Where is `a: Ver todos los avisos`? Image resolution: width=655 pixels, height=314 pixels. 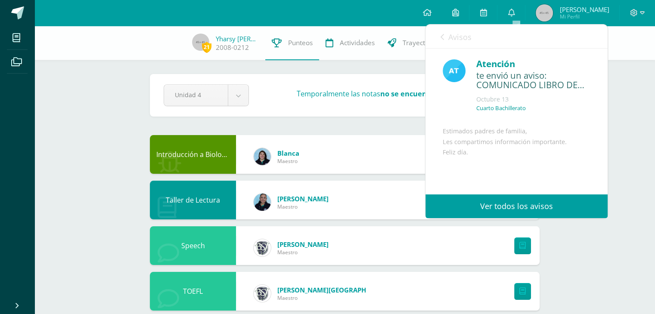 a: Ver todos los avisos is located at coordinates (516, 206).